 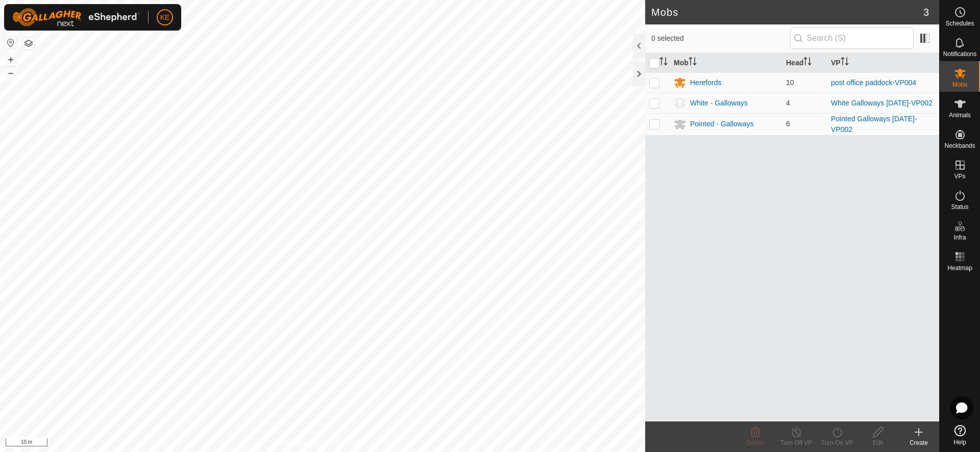 What do you see at coordinates (851, 38) in the screenshot?
I see `input: Search (S)` at bounding box center [851, 38].